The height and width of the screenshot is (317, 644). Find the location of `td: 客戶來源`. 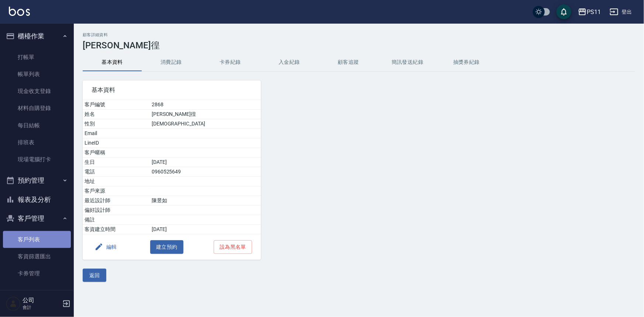

td: 客戶來源 is located at coordinates (116, 191).